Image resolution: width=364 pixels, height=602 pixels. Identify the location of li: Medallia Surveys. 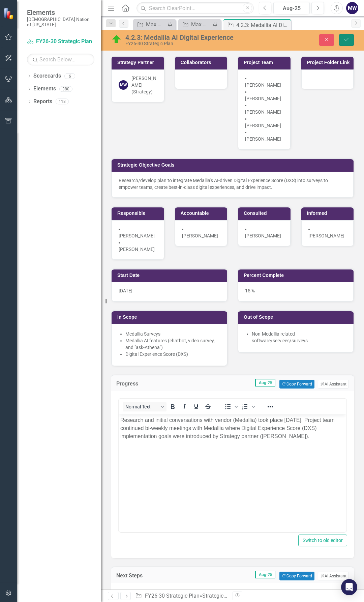
(172, 334).